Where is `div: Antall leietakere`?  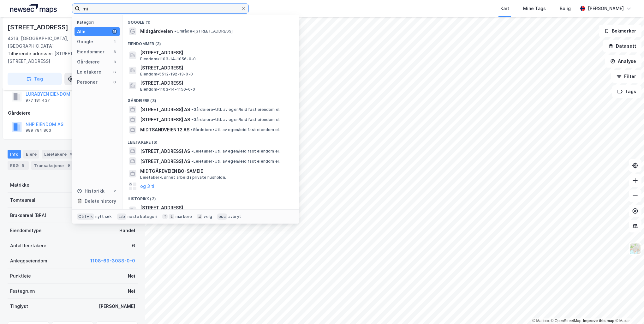 div: Antall leietakere is located at coordinates (28, 246).